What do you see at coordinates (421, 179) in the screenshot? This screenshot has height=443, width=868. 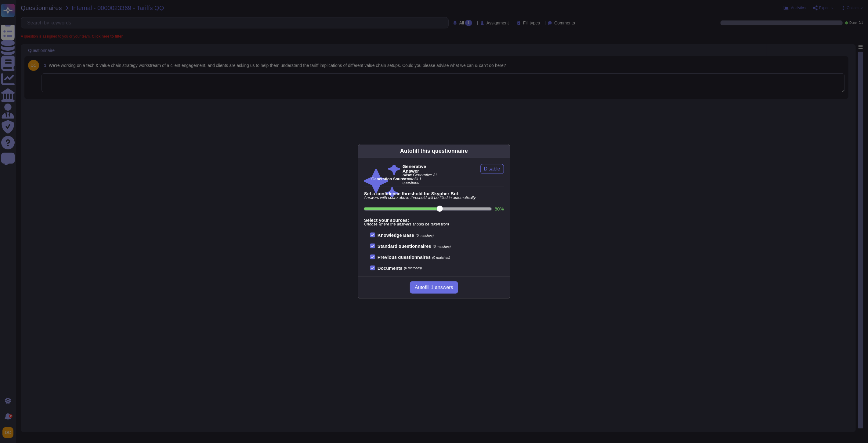 I see `span: Allow Generative AI to autofill 1 questions` at bounding box center [421, 179].